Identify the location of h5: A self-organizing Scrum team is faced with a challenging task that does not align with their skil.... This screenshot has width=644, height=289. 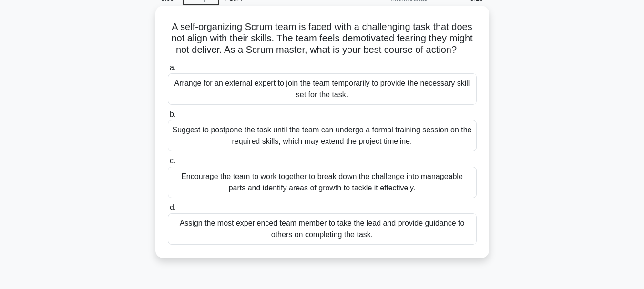
(322, 38).